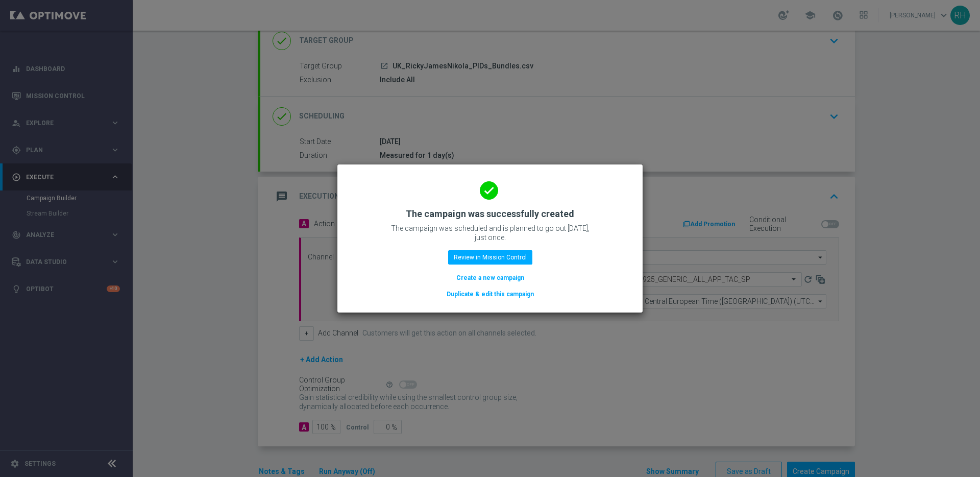  Describe the element at coordinates (490, 214) in the screenshot. I see `h2: The campaign was successfully created` at that location.